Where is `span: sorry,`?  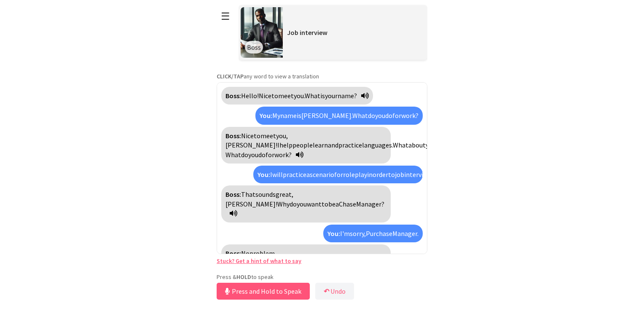
span: sorry, is located at coordinates (358, 233).